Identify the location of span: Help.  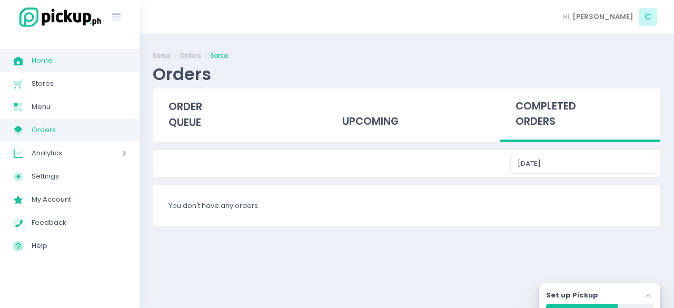
(79, 246).